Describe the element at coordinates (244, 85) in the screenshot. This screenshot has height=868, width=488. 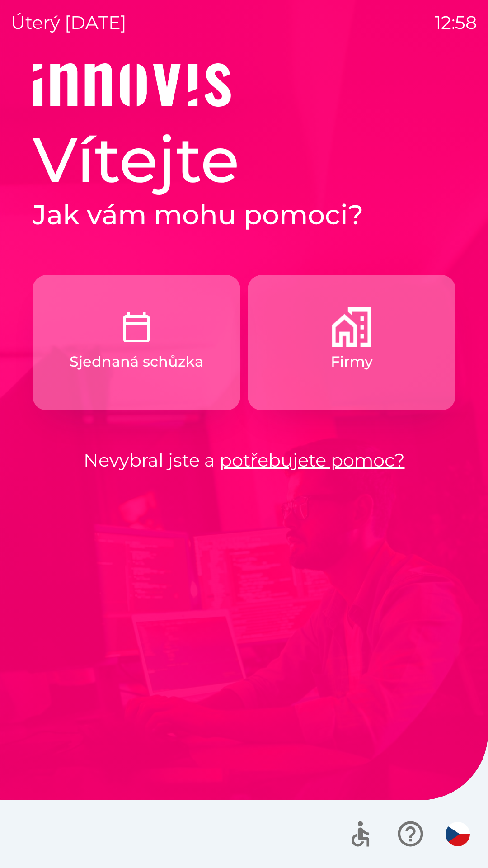
I see `img: Logo` at that location.